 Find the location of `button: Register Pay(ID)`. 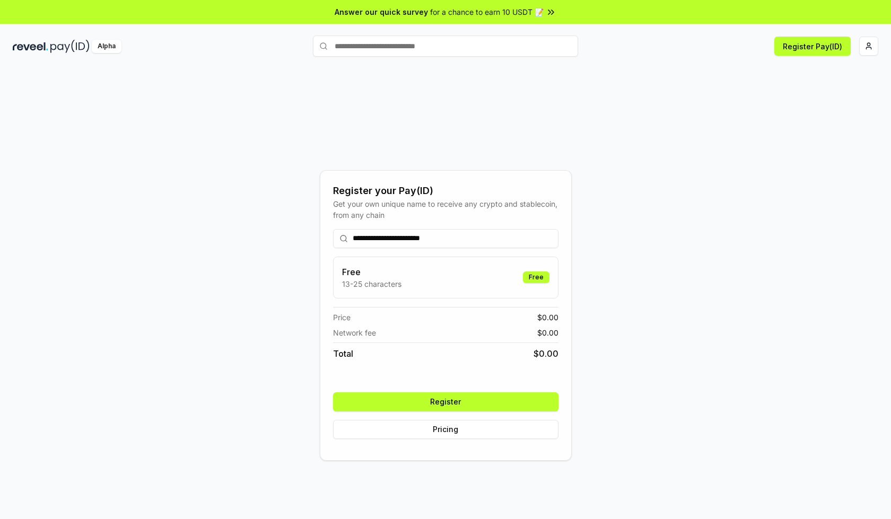

button: Register Pay(ID) is located at coordinates (812, 46).